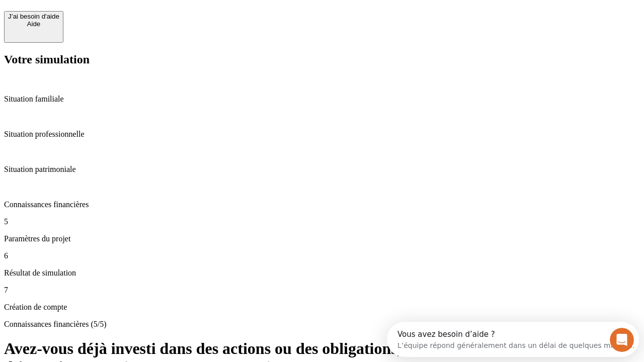  Describe the element at coordinates (322, 99) in the screenshot. I see `p: Situation familiale` at that location.